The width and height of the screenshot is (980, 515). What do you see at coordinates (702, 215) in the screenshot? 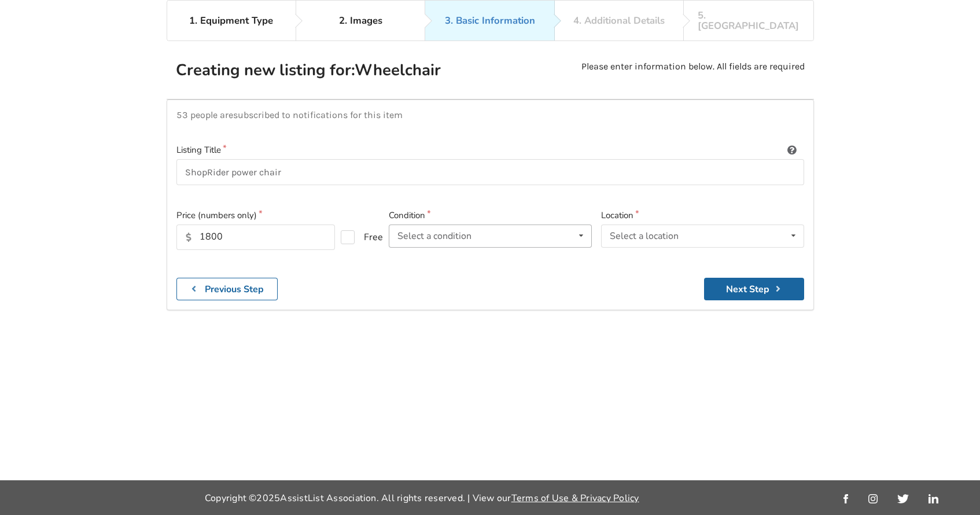
I see `label: Location` at bounding box center [702, 215].